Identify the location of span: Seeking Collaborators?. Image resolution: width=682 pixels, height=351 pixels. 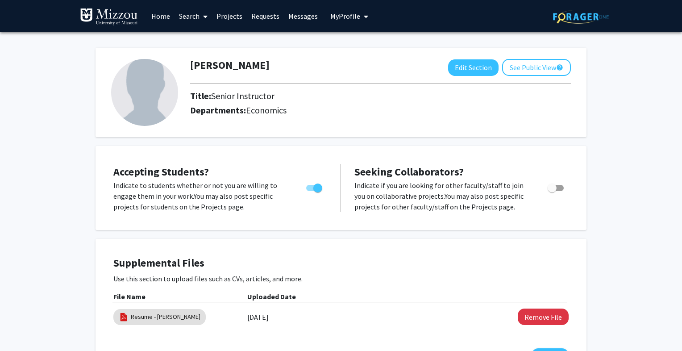
(409, 171).